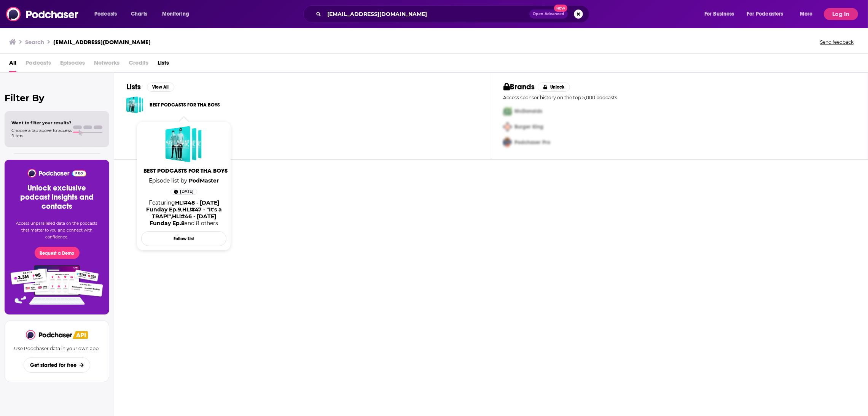 This screenshot has height=416, width=868. Describe the element at coordinates (533, 143) in the screenshot. I see `span: Podchaser Pro` at that location.